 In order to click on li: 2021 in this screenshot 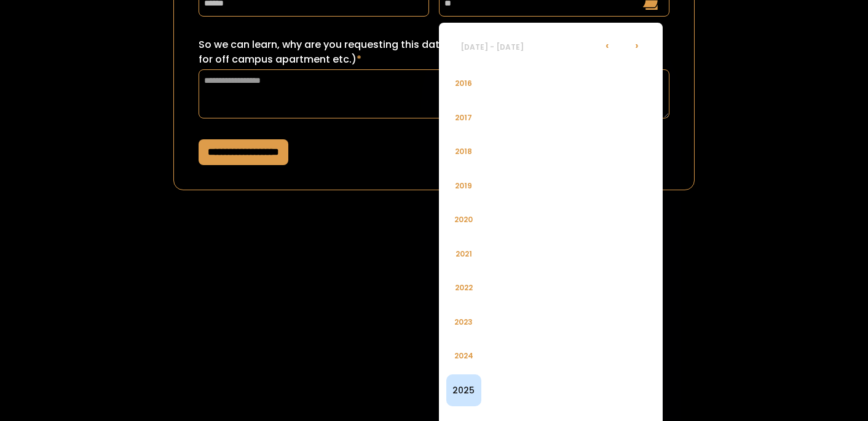, I will do `click(464, 254)`.